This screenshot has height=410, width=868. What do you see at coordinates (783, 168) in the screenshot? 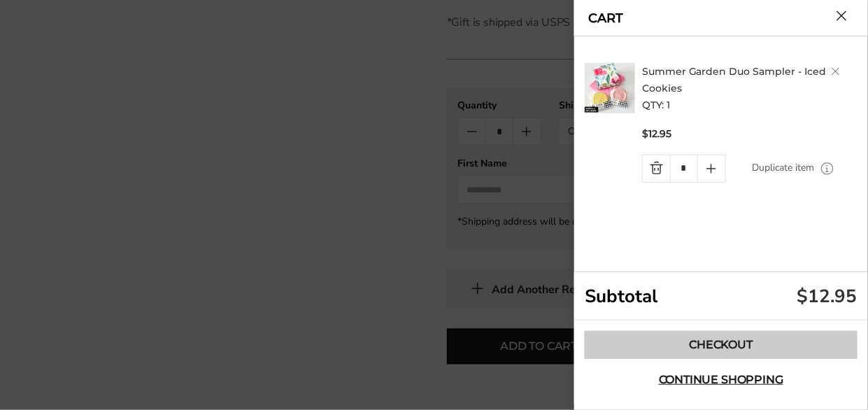
I see `a: Duplicate item` at bounding box center [783, 168].